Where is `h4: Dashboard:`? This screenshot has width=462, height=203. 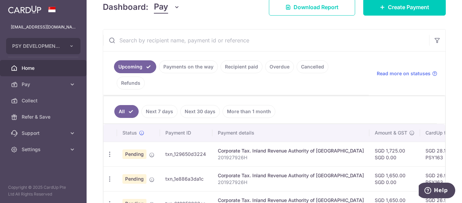
h4: Dashboard: is located at coordinates (125, 7).